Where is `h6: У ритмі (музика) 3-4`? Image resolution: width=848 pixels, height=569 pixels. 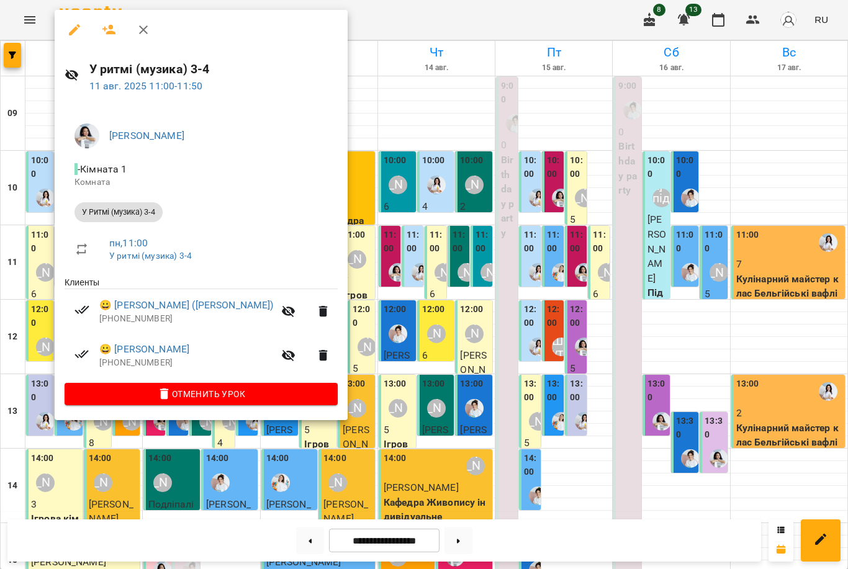
h6: У ритмі (музика) 3-4 is located at coordinates (214, 69).